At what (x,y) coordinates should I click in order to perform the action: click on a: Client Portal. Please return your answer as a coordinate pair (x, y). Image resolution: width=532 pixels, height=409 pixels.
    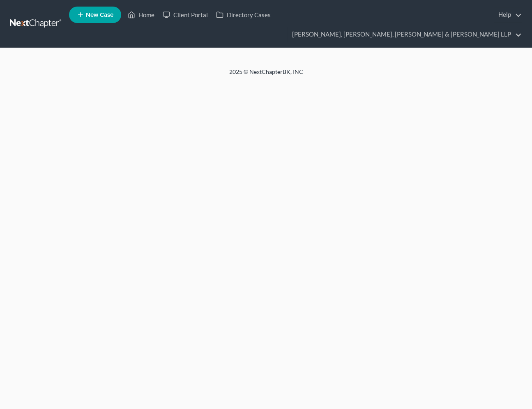
    Looking at the image, I should click on (185, 15).